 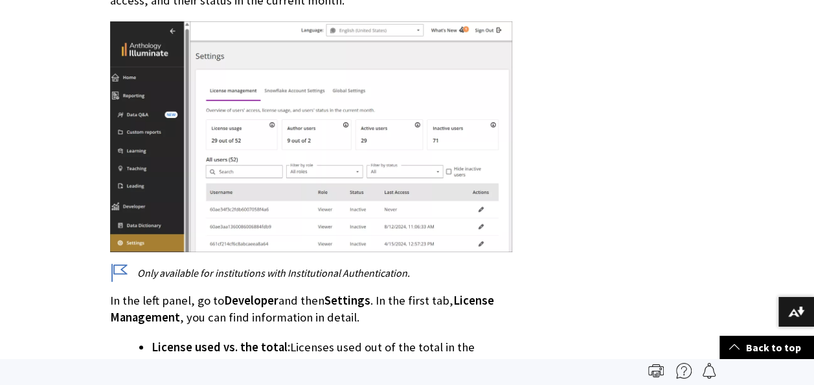 I want to click on span: License used vs. the total:, so click(x=221, y=346).